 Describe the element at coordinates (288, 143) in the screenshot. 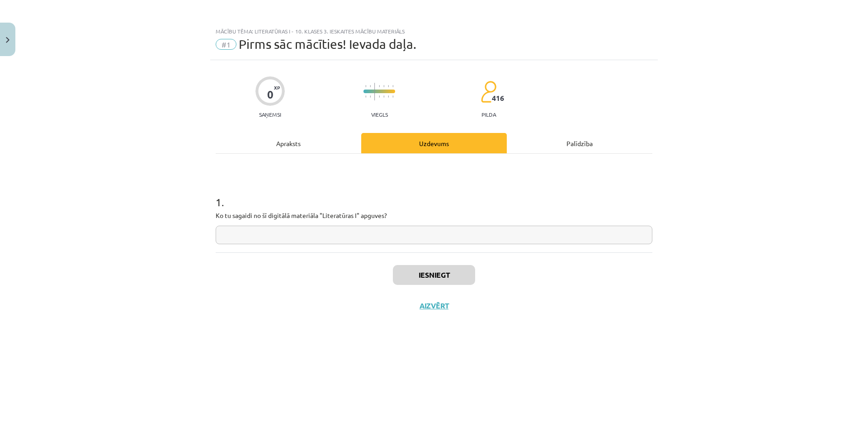

I see `div: Apraksts` at that location.